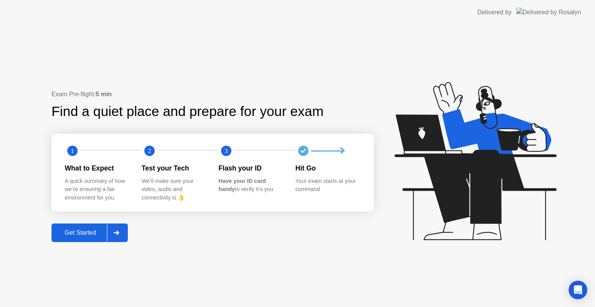 The height and width of the screenshot is (307, 595). Describe the element at coordinates (578, 290) in the screenshot. I see `div: Open Intercom Messenger` at that location.